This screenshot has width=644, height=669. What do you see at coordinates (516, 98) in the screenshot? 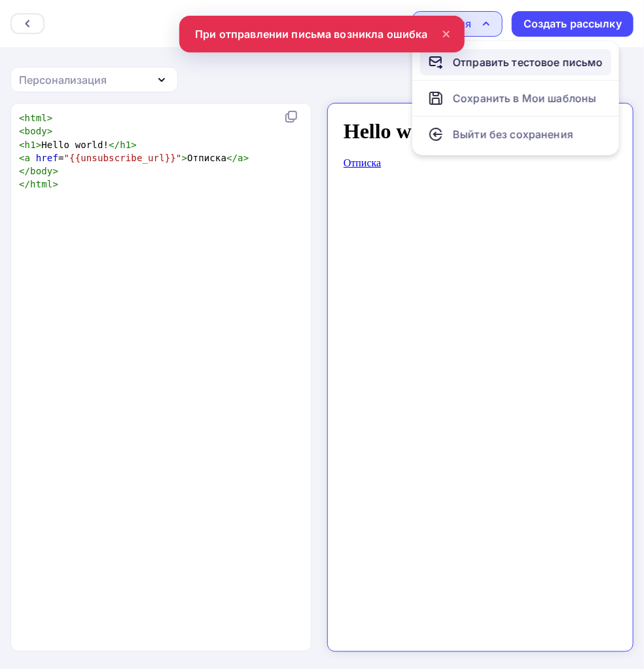
I see `ul: Действия` at bounding box center [516, 98].